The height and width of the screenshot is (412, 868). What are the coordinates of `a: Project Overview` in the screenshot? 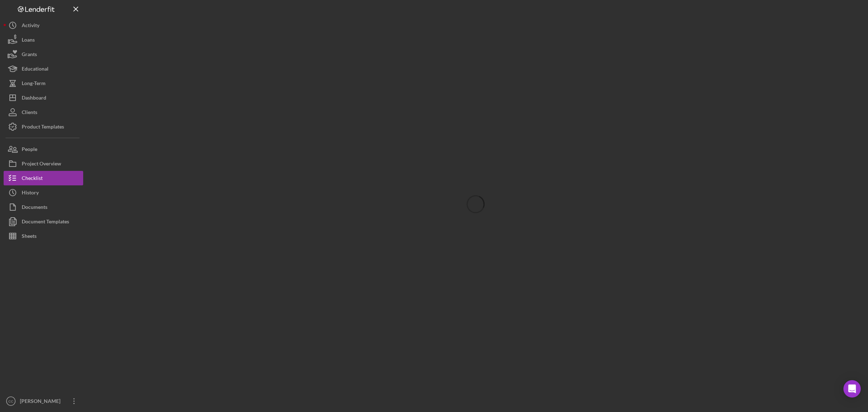 It's located at (43, 164).